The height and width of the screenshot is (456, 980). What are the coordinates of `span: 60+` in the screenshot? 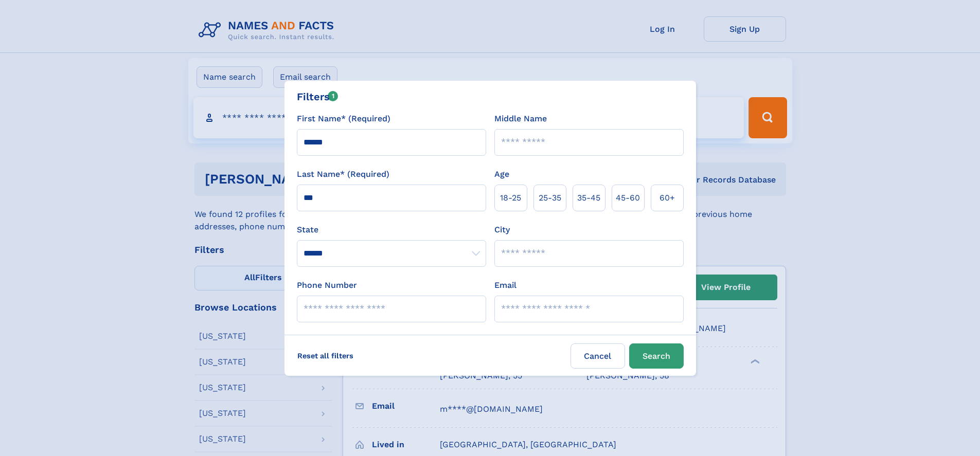 It's located at (668, 199).